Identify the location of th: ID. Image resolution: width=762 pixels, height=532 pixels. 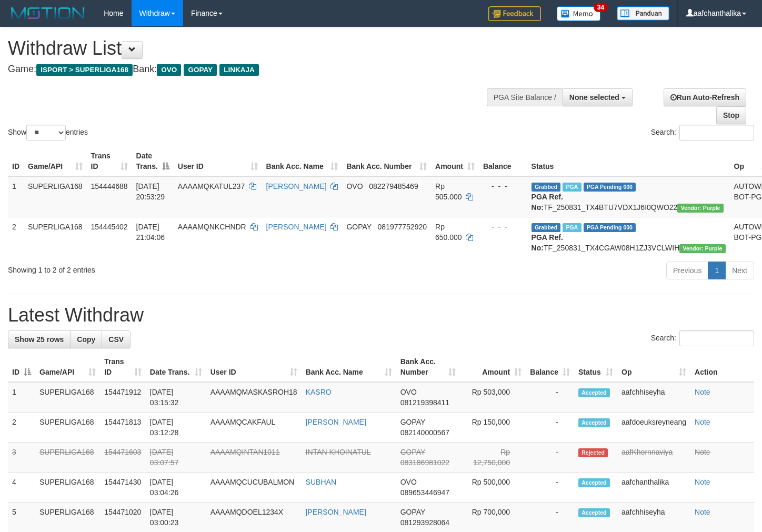
(16, 161).